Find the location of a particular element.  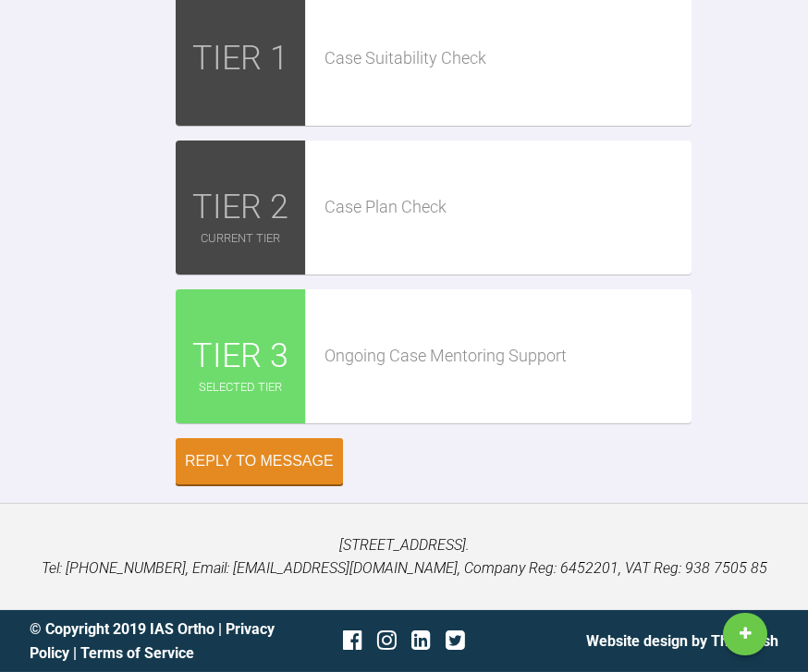

div: Reply to Message is located at coordinates (259, 461).